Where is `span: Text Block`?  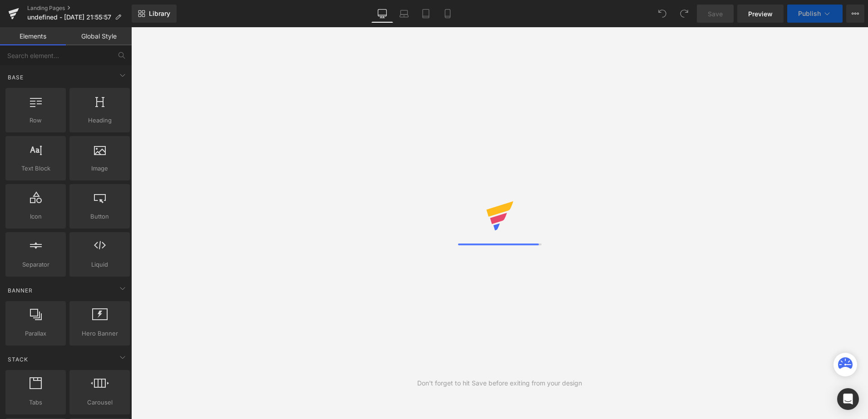 span: Text Block is located at coordinates (36, 168).